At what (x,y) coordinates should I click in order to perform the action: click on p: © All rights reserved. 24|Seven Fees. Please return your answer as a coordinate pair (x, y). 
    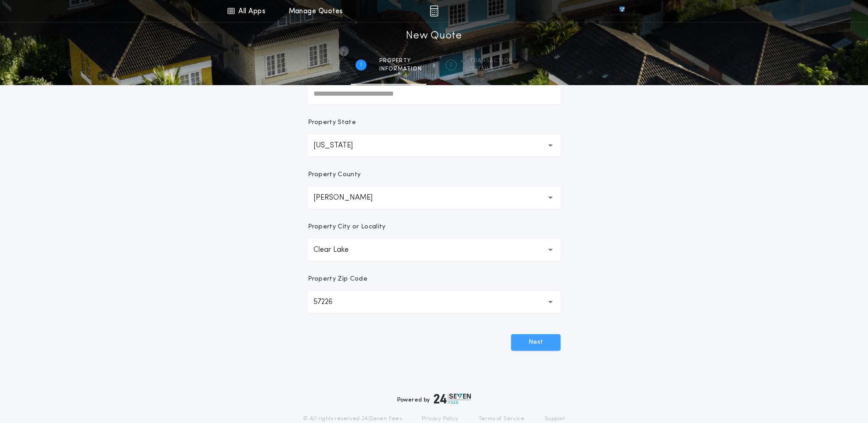
    Looking at the image, I should click on (352, 419).